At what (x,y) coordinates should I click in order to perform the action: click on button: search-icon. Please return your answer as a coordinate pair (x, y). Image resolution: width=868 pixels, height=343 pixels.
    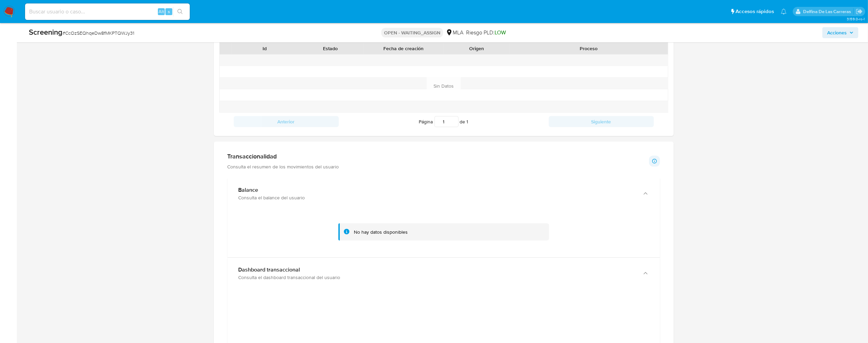
    Looking at the image, I should click on (179, 11).